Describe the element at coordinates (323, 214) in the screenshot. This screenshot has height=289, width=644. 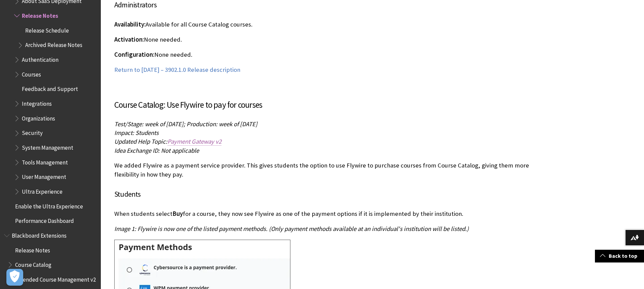
I see `p: When students select for a course, they now see Flywire as one of the payment options if it is im...` at that location.